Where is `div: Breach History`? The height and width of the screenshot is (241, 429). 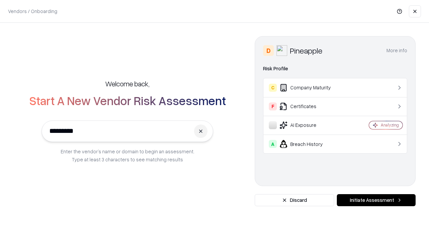 div: Breach History is located at coordinates (308, 144).